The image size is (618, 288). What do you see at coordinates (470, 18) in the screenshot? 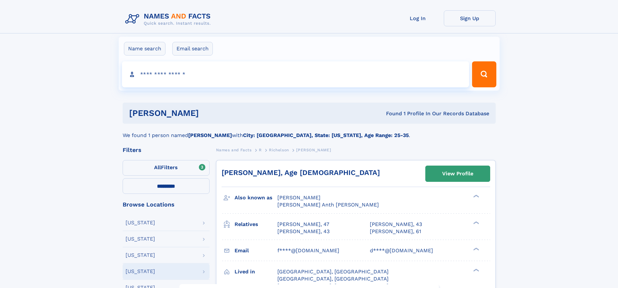
I see `a: Sign Up` at bounding box center [470, 18].